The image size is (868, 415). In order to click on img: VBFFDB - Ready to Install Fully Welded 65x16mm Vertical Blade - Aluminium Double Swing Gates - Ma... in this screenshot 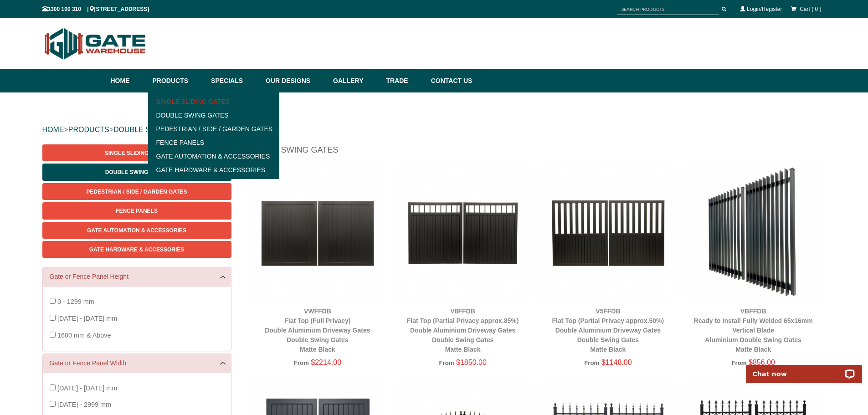, I will do `click(753, 232)`.